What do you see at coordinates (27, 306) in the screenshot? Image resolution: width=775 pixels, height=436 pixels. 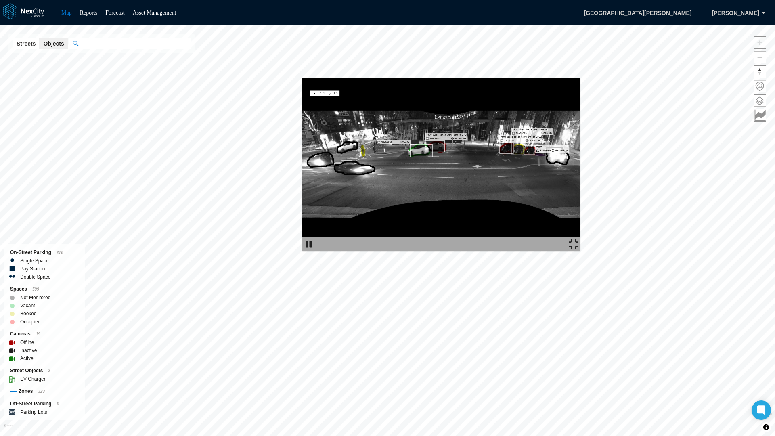 I see `label: Vacant` at bounding box center [27, 306].